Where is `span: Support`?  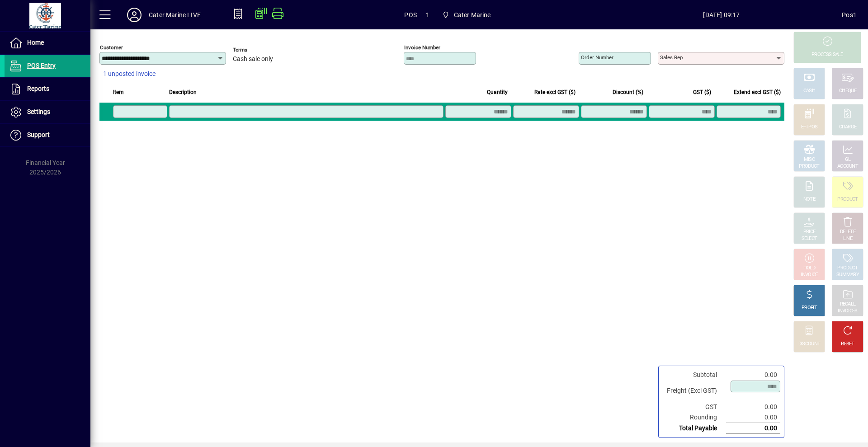
span: Support is located at coordinates (38, 135).